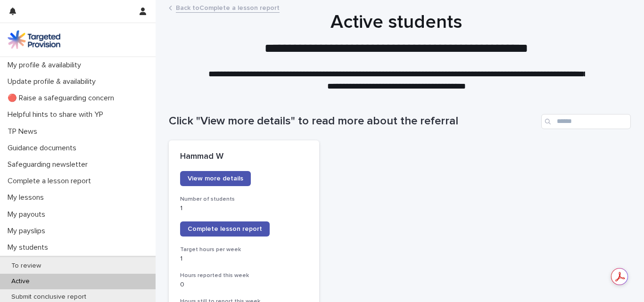 The width and height of the screenshot is (644, 302). I want to click on p: Safeguarding newsletter, so click(50, 165).